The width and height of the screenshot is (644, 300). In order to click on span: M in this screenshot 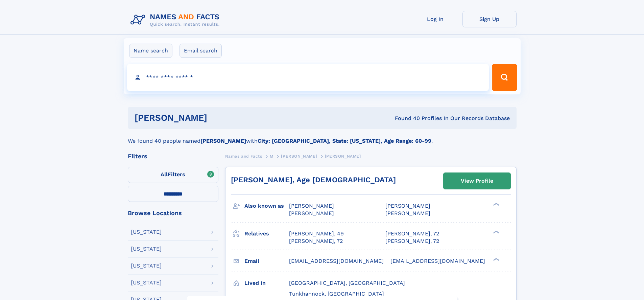, I will do `click(271, 156)`.